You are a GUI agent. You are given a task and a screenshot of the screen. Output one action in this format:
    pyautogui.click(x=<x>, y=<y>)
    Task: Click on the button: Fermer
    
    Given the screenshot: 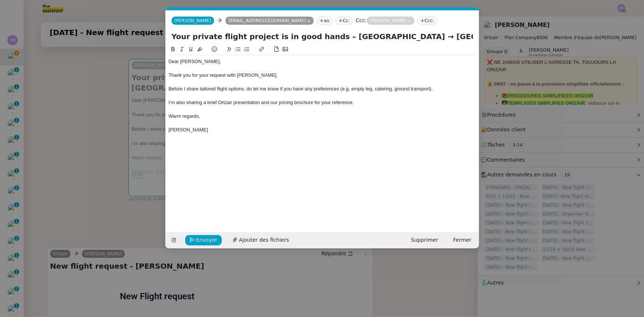 What is the action you would take?
    pyautogui.click(x=462, y=240)
    